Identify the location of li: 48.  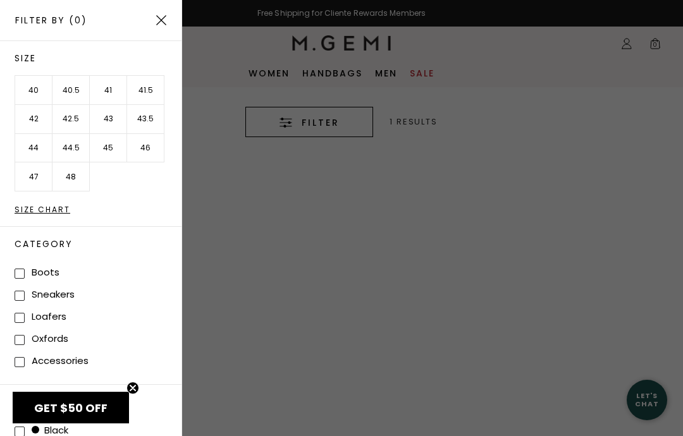
(71, 177).